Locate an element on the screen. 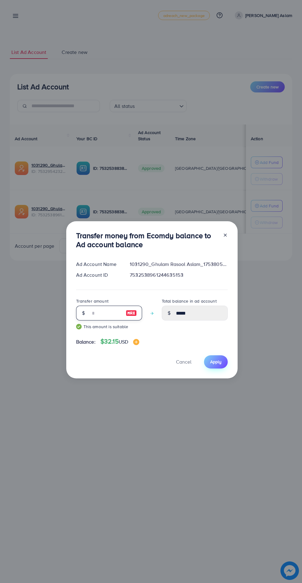 This screenshot has width=302, height=583. h3: Transfer money from Ecomdy balance to Ad account balance is located at coordinates (147, 240).